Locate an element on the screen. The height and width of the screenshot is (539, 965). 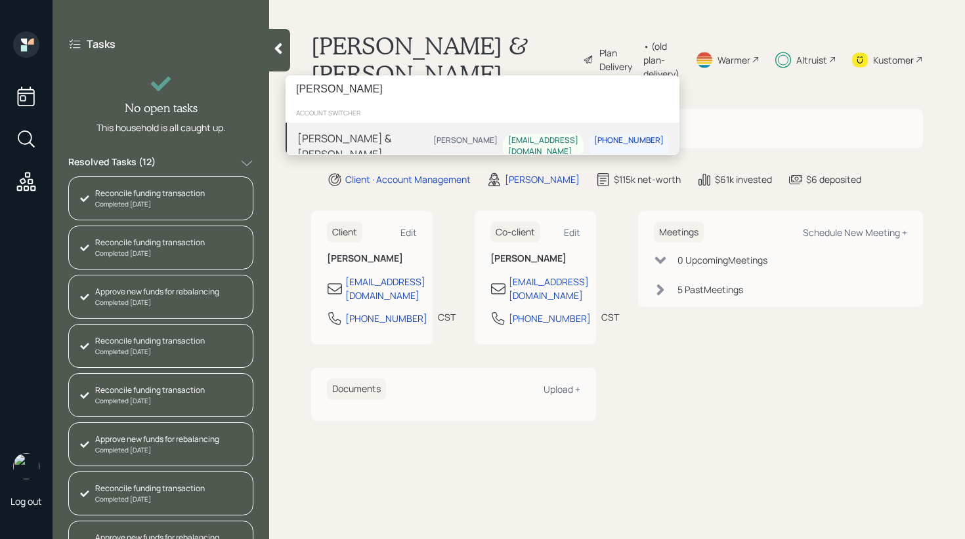
div: account switcher is located at coordinates (482, 113).